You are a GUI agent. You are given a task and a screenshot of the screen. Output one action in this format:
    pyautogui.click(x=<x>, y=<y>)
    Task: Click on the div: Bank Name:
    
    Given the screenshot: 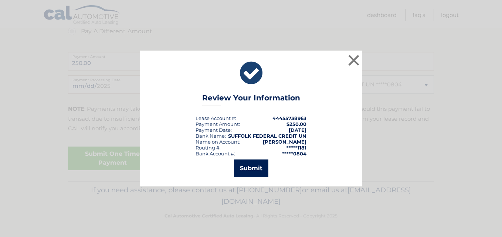 What is the action you would take?
    pyautogui.click(x=211, y=136)
    